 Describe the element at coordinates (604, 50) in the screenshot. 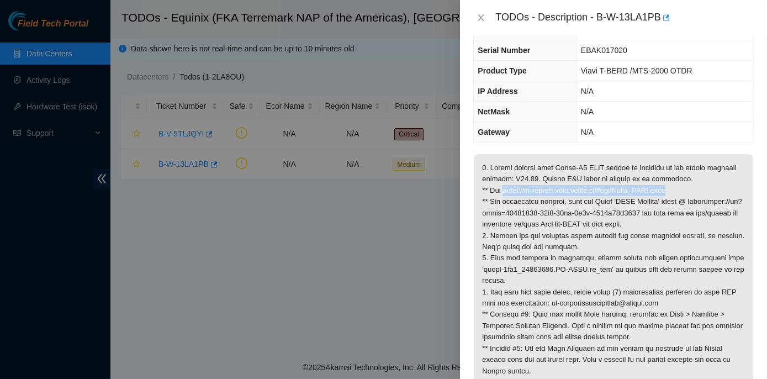

I see `span: EBAK017020` at that location.